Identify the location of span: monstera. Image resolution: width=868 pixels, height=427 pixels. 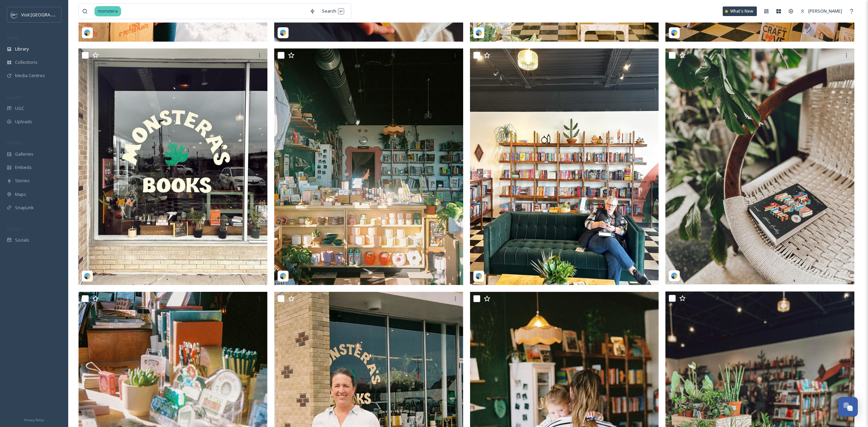
(107, 11).